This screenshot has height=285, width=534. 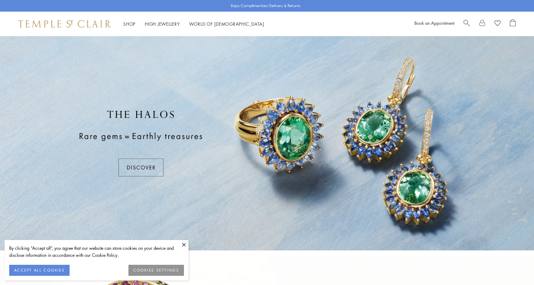 What do you see at coordinates (497, 24) in the screenshot?
I see `a: View Wishlist` at bounding box center [497, 24].